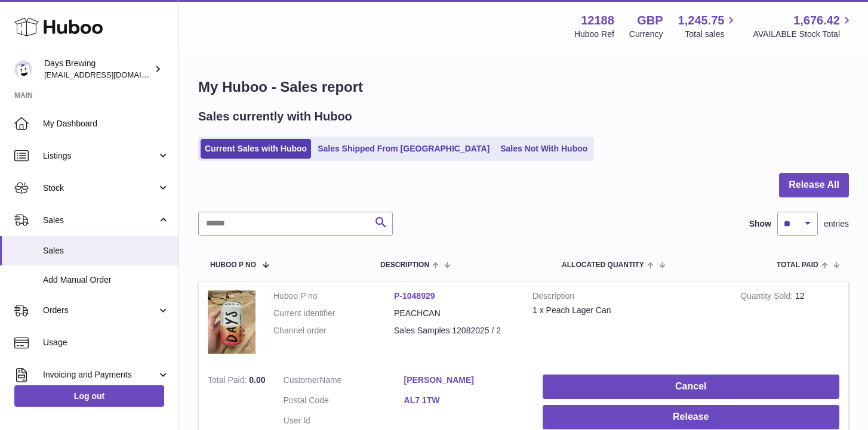  I want to click on span: 1,676.42, so click(817, 20).